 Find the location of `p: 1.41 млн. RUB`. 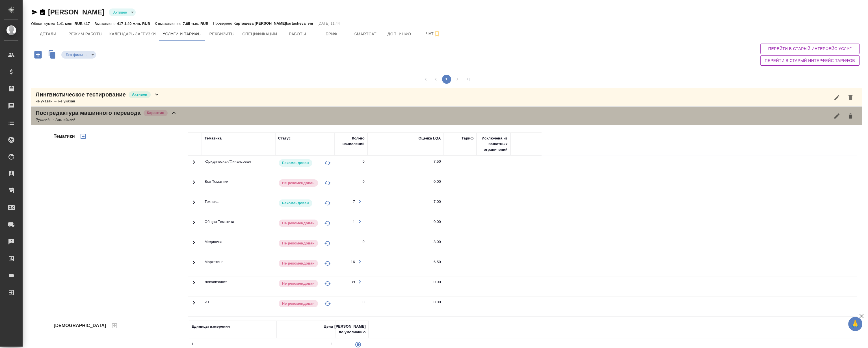

p: 1.41 млн. RUB is located at coordinates (70, 23).